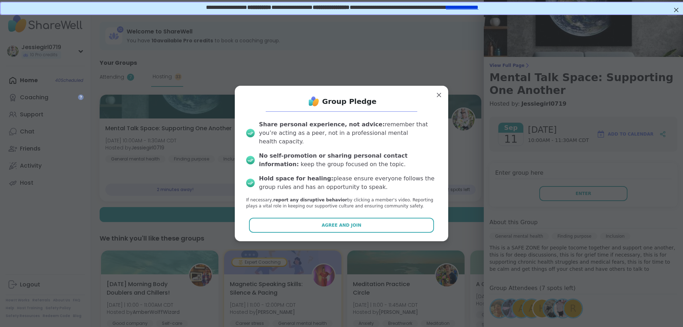  What do you see at coordinates (310, 200) in the screenshot?
I see `b: report any disruptive behavior` at bounding box center [310, 200].